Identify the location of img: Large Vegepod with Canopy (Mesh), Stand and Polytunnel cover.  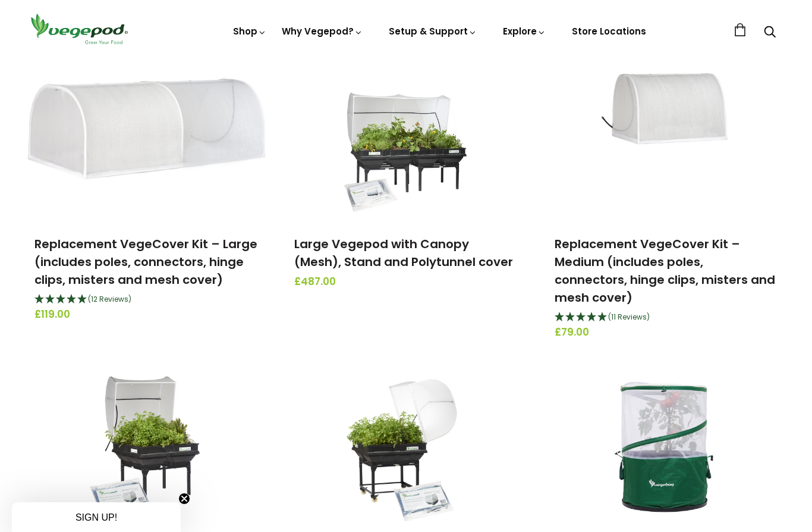
(406, 148).